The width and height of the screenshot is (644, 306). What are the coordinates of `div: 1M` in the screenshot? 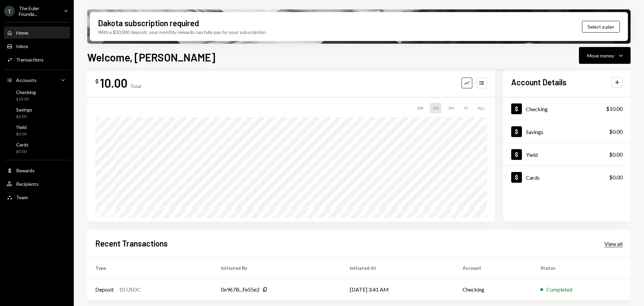 It's located at (436, 108).